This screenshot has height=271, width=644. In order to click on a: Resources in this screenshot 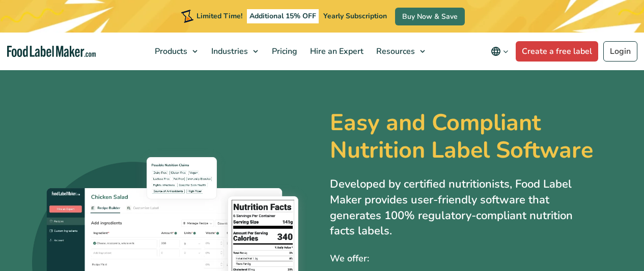, I will do `click(400, 51)`.